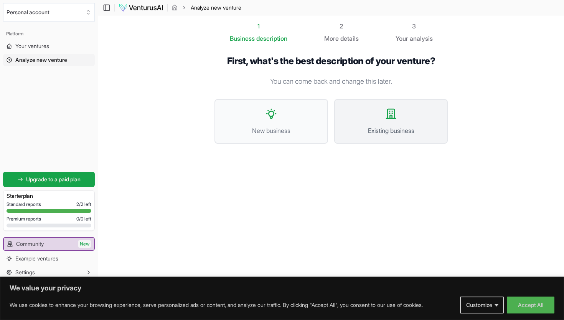 The image size is (564, 320). Describe the element at coordinates (49, 179) in the screenshot. I see `a: Upgrade to a paid plan` at that location.